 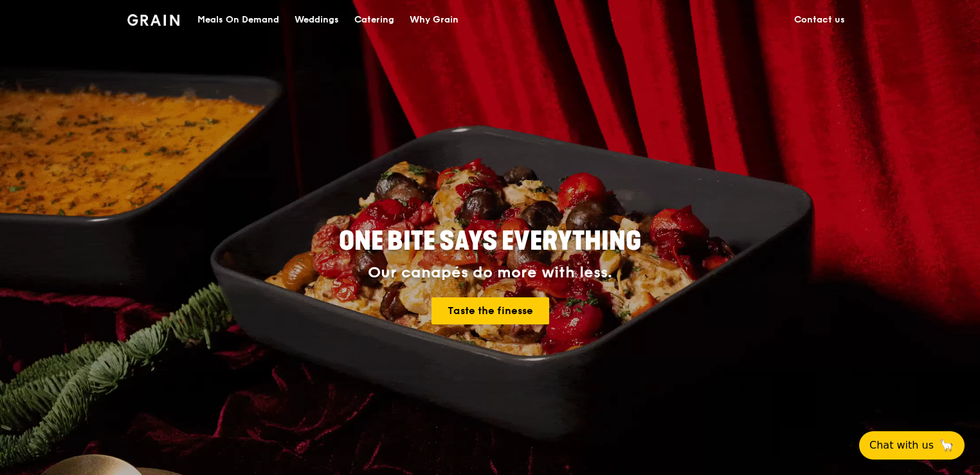 I want to click on div: Our canapés do more with less., so click(x=490, y=273).